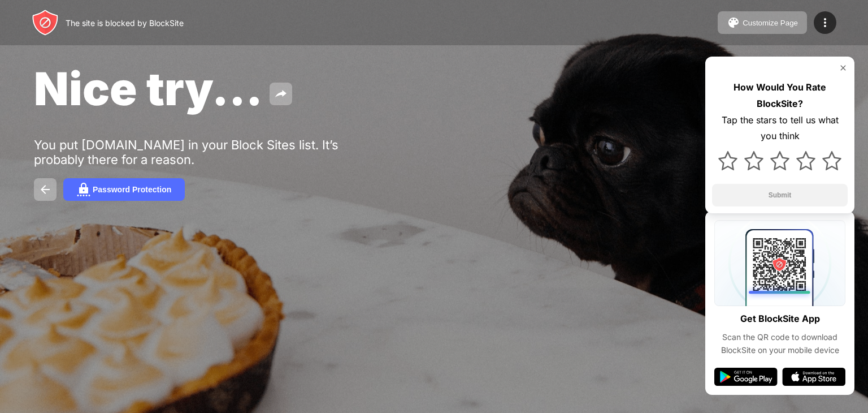  I want to click on img: password.svg, so click(83, 189).